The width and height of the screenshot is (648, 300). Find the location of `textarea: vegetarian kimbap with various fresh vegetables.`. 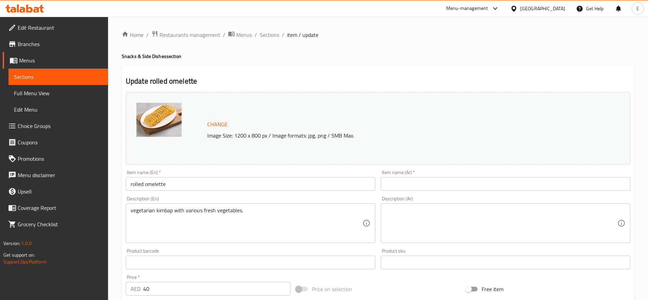

textarea: vegetarian kimbap with various fresh vegetables. is located at coordinates (246, 223).